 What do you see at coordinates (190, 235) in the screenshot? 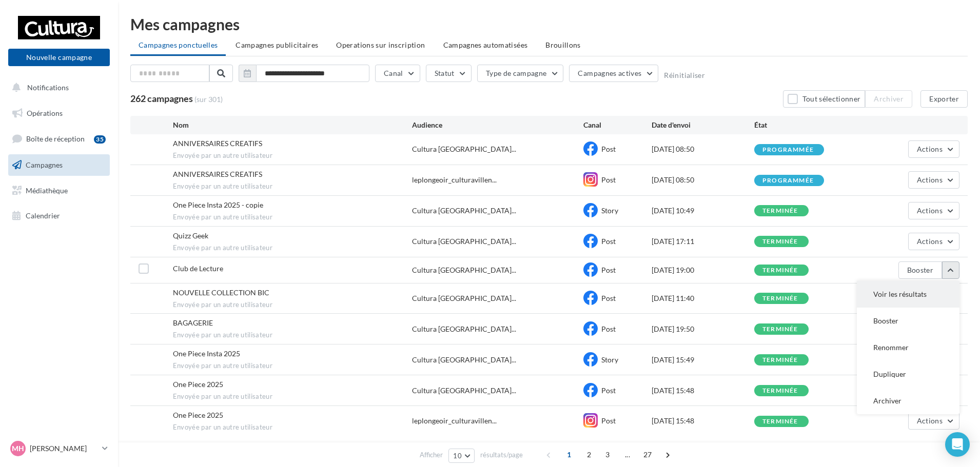
I see `span: Quizz Geek` at bounding box center [190, 235].